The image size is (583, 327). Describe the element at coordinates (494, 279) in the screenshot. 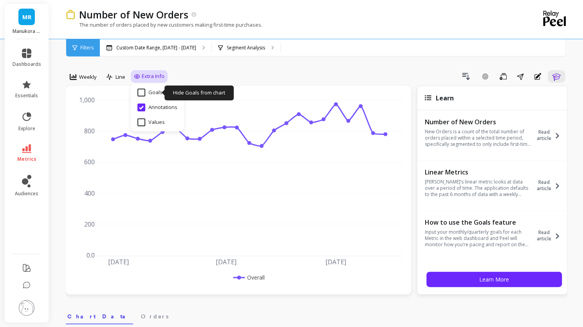

I see `button: Learn More` at that location.